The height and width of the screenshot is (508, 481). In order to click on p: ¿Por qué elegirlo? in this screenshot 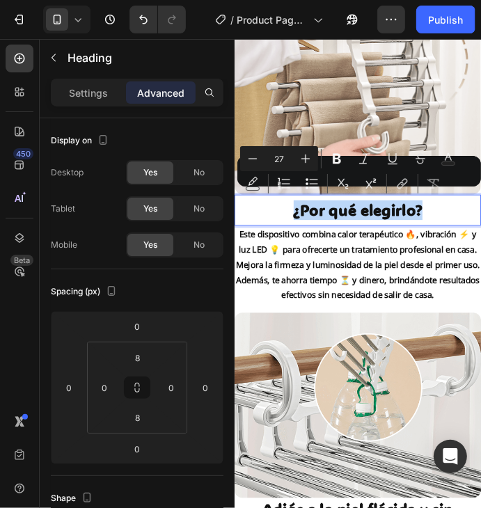, I will do `click(152, 212)`.